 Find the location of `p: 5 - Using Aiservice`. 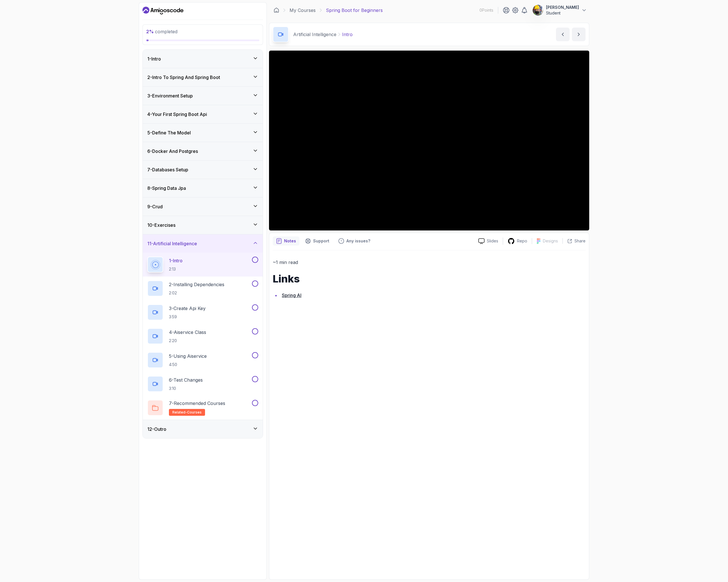

p: 5 - Using Aiservice is located at coordinates (188, 356).